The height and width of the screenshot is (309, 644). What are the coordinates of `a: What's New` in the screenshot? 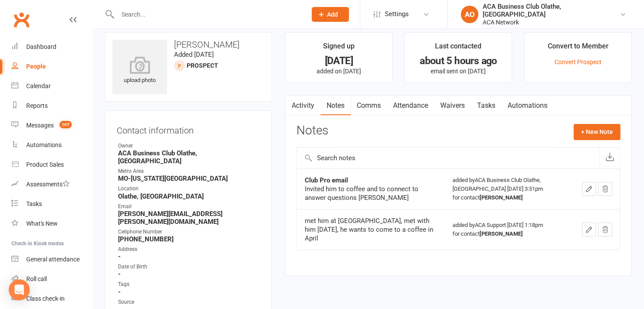 It's located at (52, 224).